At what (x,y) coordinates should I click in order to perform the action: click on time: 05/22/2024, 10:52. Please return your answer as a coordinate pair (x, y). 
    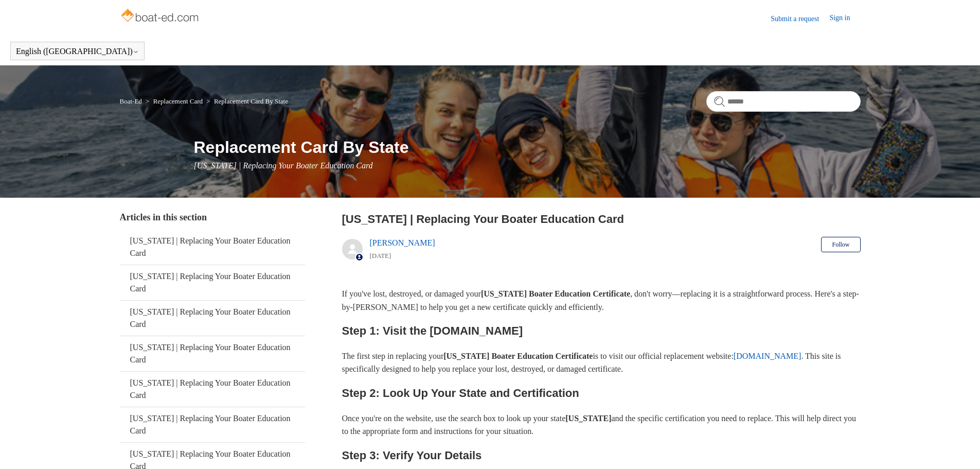
    Looking at the image, I should click on (381, 255).